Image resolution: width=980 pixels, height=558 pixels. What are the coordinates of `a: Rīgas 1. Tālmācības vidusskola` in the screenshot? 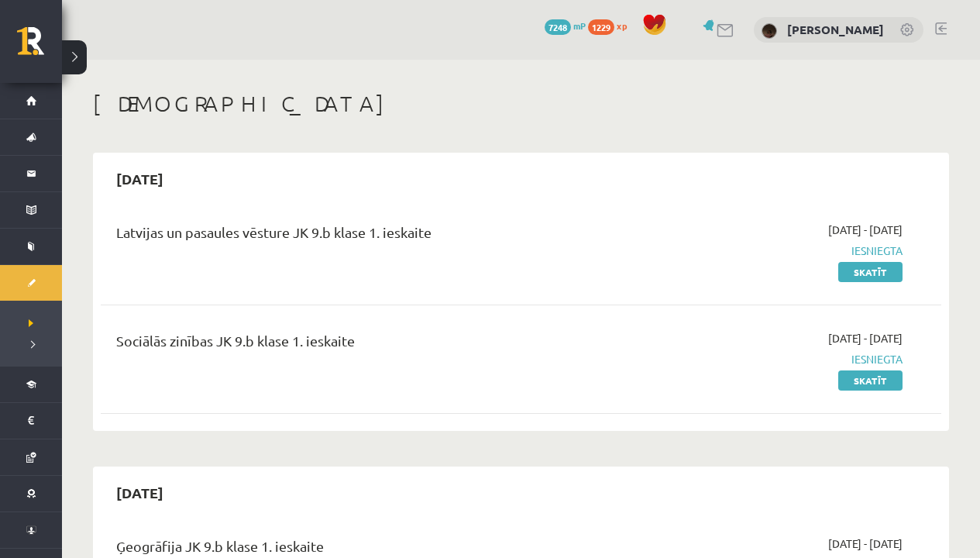 It's located at (40, 46).